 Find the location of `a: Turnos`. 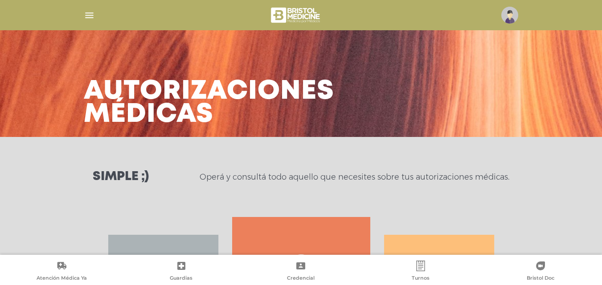

a: Turnos is located at coordinates (420, 272).